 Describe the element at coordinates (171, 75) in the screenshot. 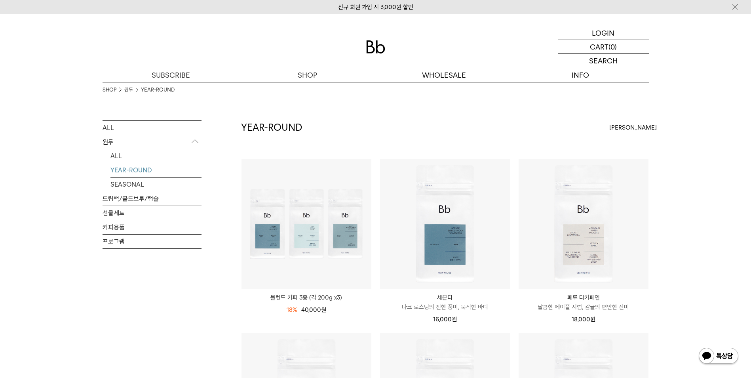

I see `p: SUBSCRIBE` at that location.